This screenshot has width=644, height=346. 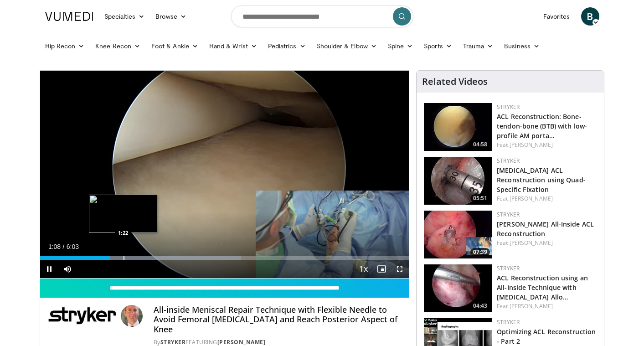 What do you see at coordinates (478, 46) in the screenshot?
I see `a: Trauma` at bounding box center [478, 46].